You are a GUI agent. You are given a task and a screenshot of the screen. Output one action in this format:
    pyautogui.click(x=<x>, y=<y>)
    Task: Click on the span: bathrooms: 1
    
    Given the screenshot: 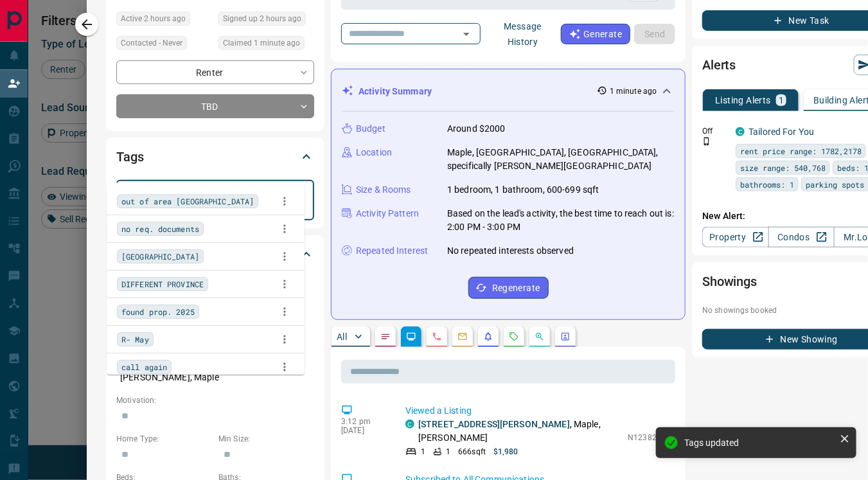 What is the action you would take?
    pyautogui.click(x=767, y=185)
    